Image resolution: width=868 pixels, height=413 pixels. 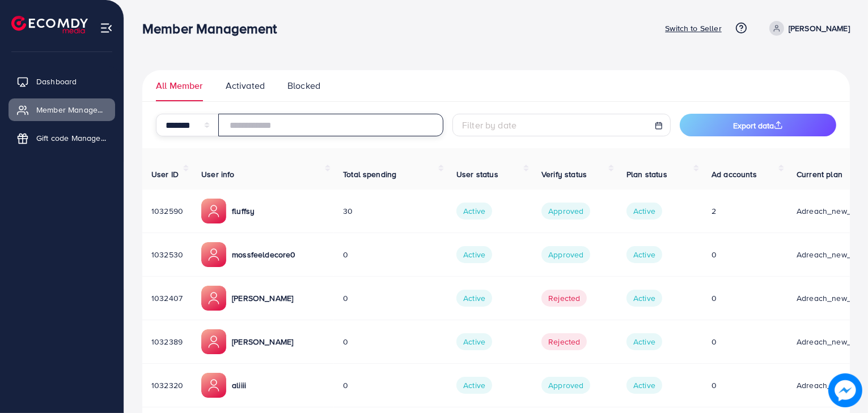 What do you see at coordinates (50, 24) in the screenshot?
I see `a: logo` at bounding box center [50, 24].